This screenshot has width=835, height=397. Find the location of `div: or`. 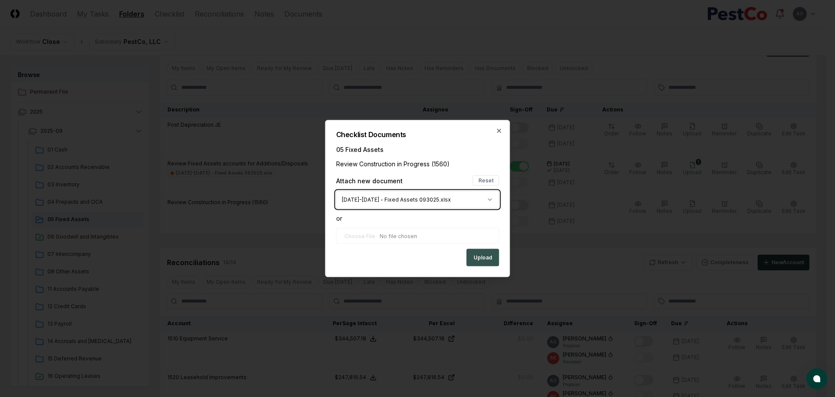

div: or is located at coordinates (418, 218).